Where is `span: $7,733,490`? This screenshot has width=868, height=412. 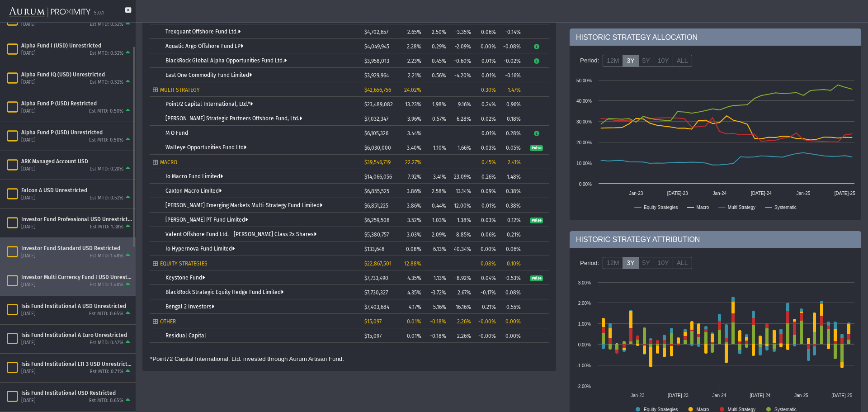
span: $7,733,490 is located at coordinates (376, 278).